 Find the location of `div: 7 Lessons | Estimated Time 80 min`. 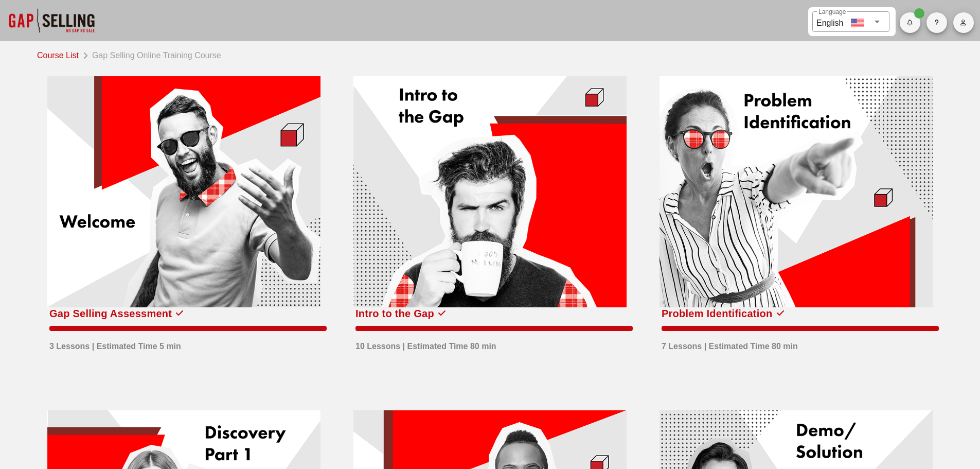

div: 7 Lessons | Estimated Time 80 min is located at coordinates (730, 343).